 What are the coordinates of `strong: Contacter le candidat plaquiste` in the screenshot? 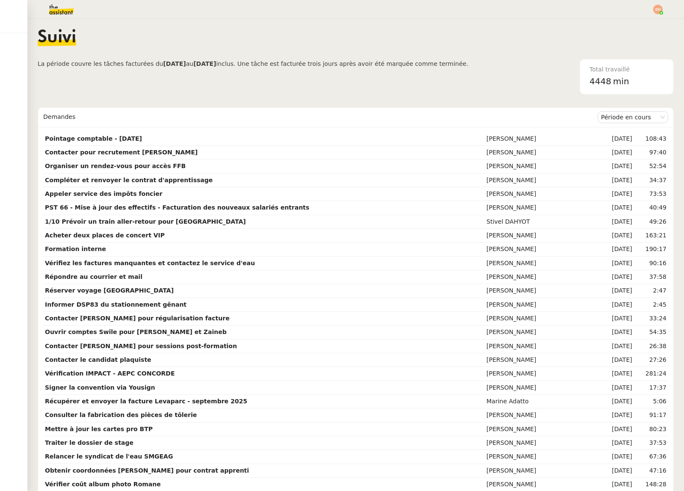 It's located at (98, 360).